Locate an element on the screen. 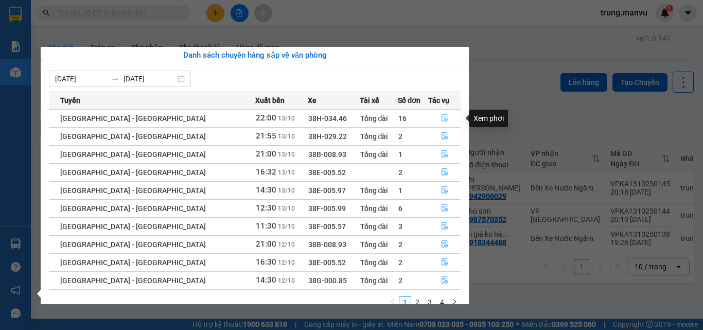  input: Đến ngày is located at coordinates (149, 79).